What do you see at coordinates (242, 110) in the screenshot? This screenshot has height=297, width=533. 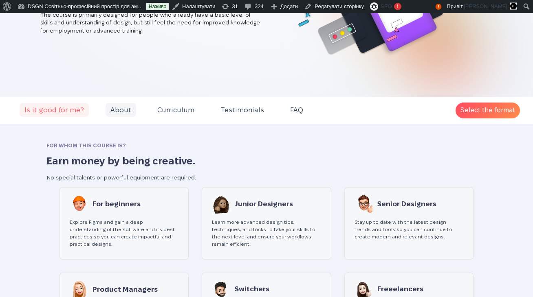 I see `span: Testimonials` at bounding box center [242, 110].